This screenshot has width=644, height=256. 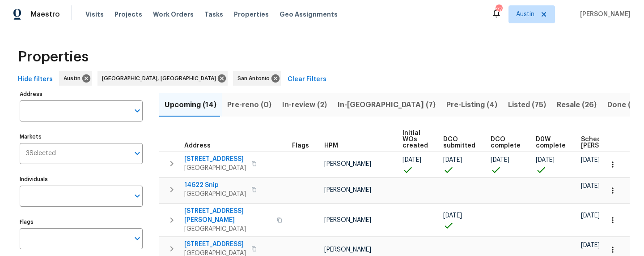 What do you see at coordinates (81, 179) in the screenshot?
I see `label: Individuals` at bounding box center [81, 179].